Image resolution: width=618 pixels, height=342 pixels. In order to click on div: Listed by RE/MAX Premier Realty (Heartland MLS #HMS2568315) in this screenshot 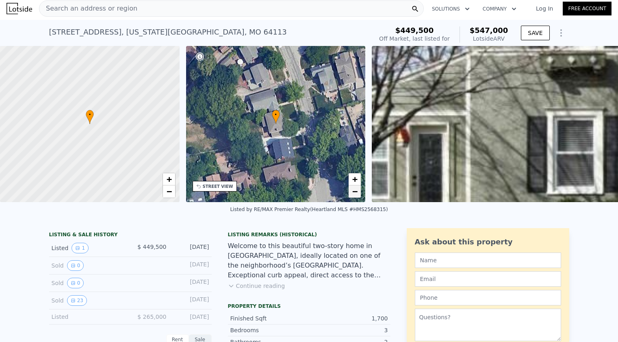, I will do `click(309, 209)`.